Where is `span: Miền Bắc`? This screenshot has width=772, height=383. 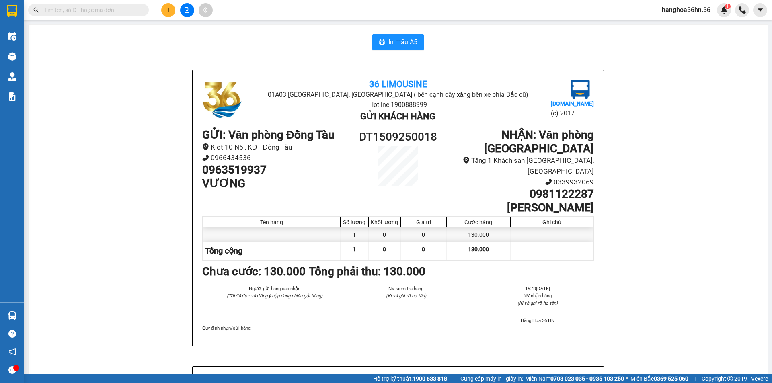 span: Miền Bắc is located at coordinates (659, 379).